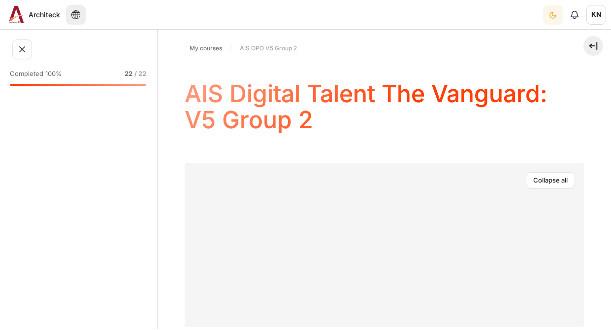 The image size is (611, 330). I want to click on button: Light Mode Dark Mode, so click(553, 15).